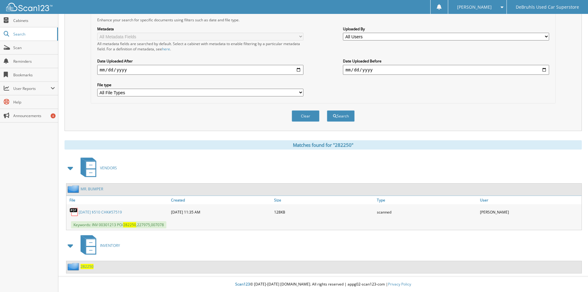 Image resolution: width=588 pixels, height=292 pixels. What do you see at coordinates (324, 212) in the screenshot?
I see `div: 128KB` at bounding box center [324, 212].